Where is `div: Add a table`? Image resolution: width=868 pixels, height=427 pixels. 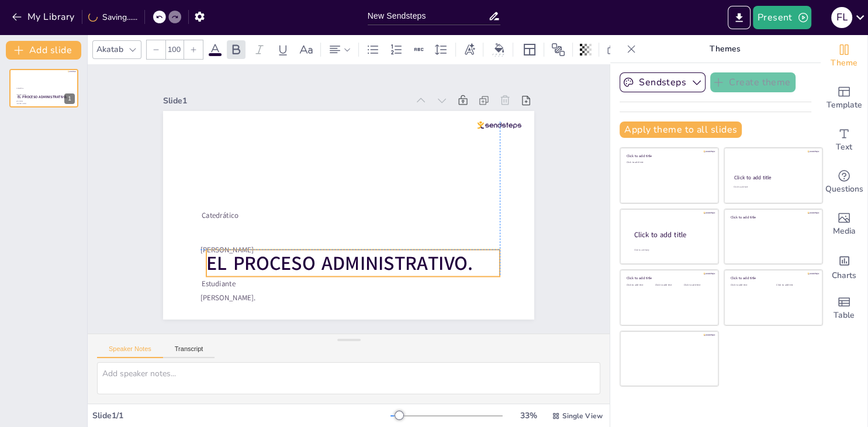
div: Add a table is located at coordinates (844, 308).